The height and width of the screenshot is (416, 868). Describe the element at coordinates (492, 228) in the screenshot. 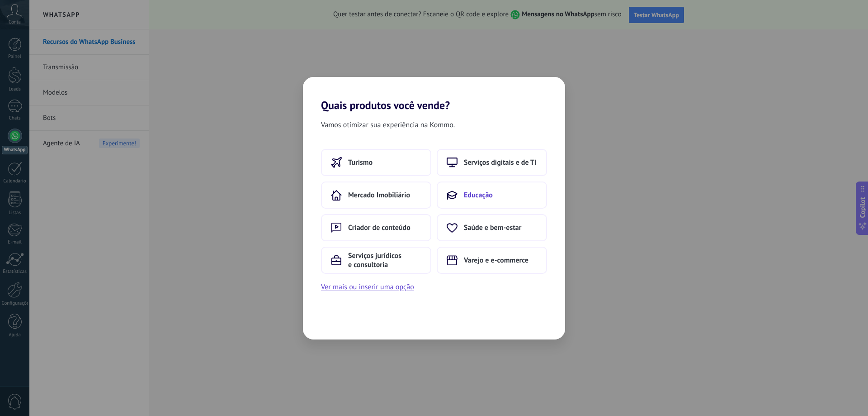

I see `span: Saúde e bem-estar` at that location.